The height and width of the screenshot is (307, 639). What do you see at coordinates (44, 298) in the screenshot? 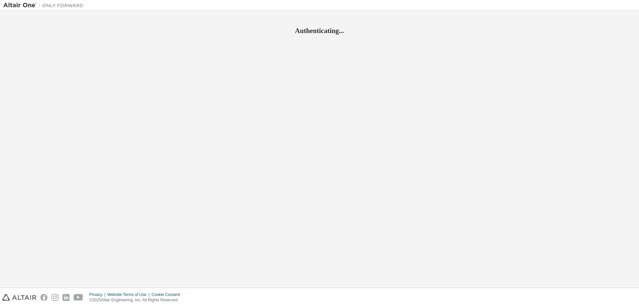
I see `img: facebook.svg` at bounding box center [44, 298].